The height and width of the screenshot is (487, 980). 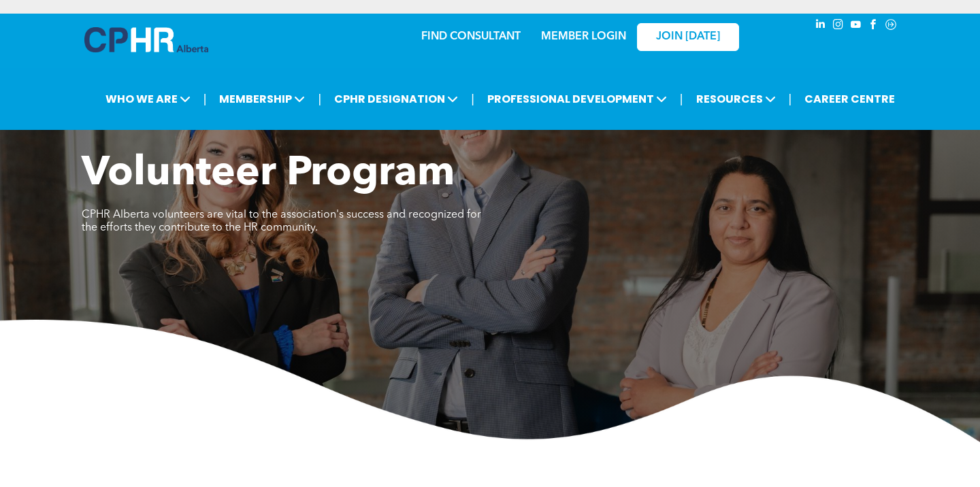 I want to click on span: WHO WE ARE, so click(x=148, y=99).